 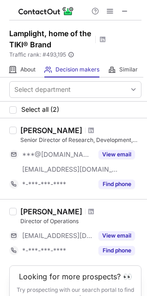 I want to click on header: Looking for more prospects? 👀, so click(x=76, y=276).